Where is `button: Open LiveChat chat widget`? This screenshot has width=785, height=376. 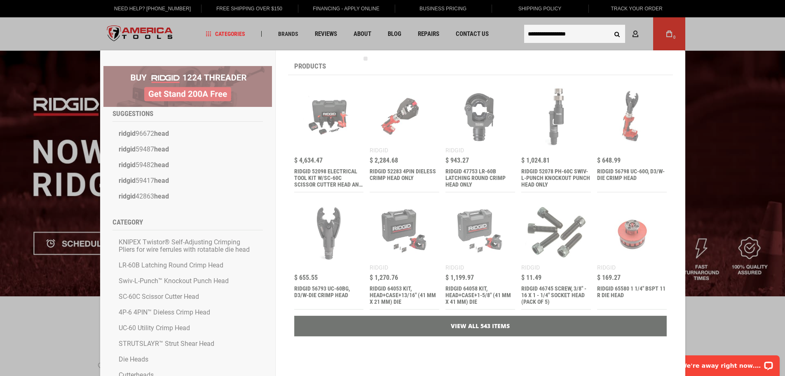
button: Open LiveChat chat widget is located at coordinates (100, 16).